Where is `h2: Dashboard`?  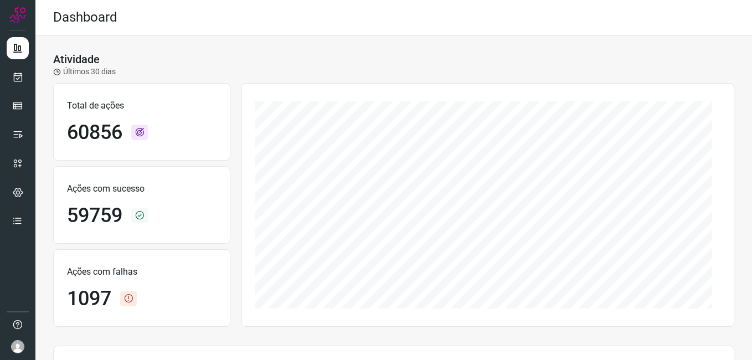 h2: Dashboard is located at coordinates (85, 17).